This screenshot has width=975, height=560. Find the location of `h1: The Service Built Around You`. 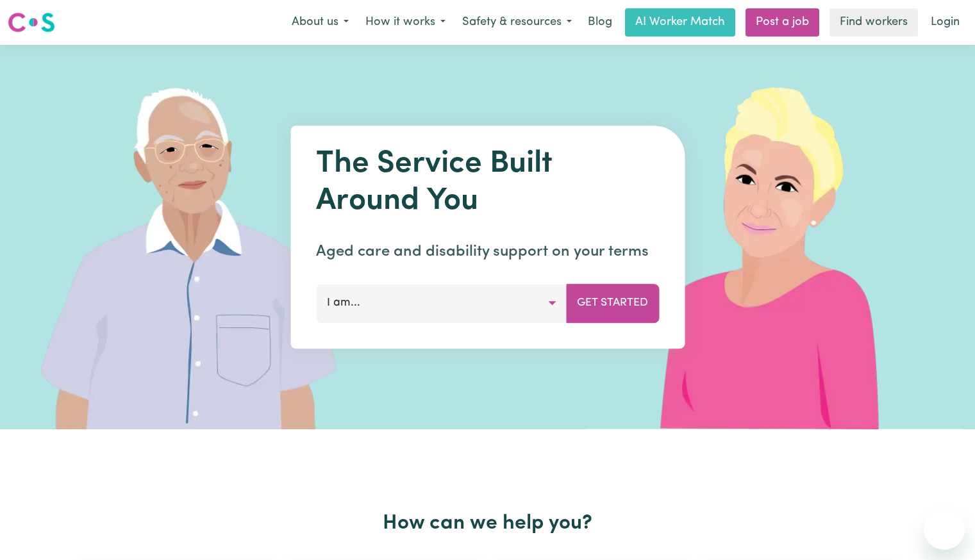

h1: The Service Built Around You is located at coordinates (488, 182).